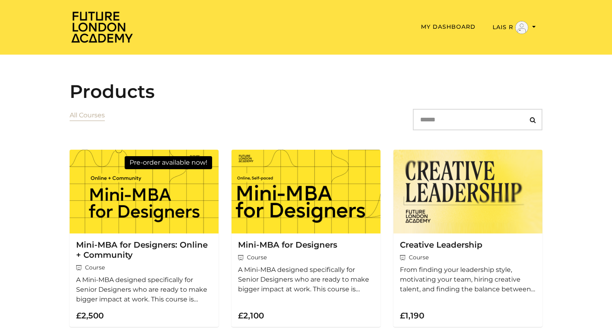 The image size is (612, 333). I want to click on a: Pre-order available now! Mini-MBA for Designers: Online + Community Course A Mini-MBA designed sp..., so click(144, 238).